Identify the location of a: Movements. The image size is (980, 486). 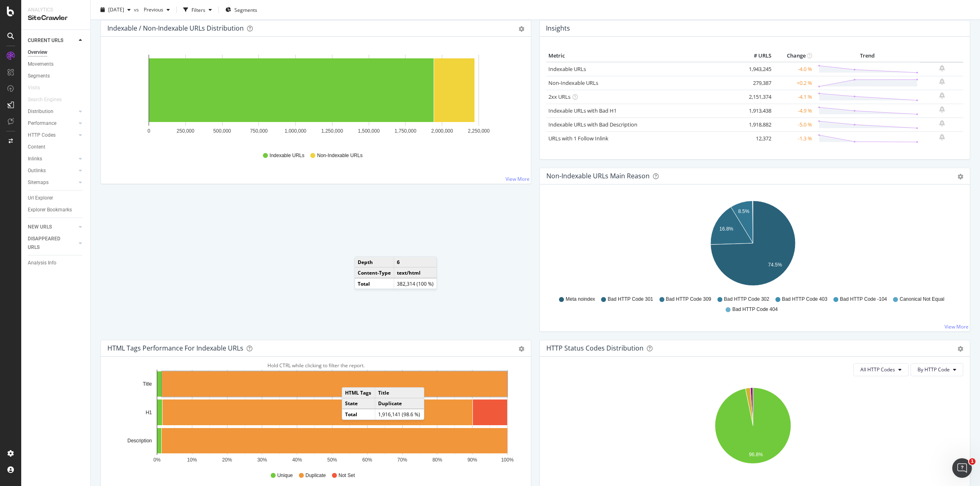
(56, 64).